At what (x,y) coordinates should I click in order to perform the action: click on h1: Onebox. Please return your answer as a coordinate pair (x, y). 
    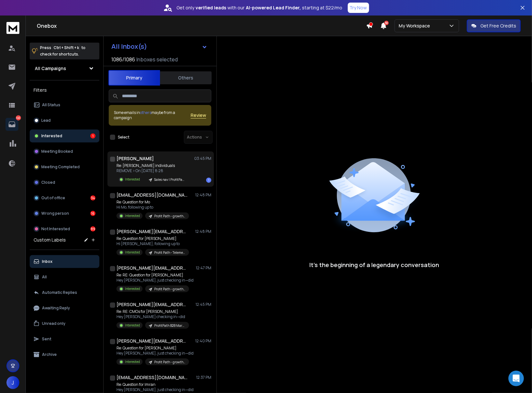
    Looking at the image, I should click on (201, 26).